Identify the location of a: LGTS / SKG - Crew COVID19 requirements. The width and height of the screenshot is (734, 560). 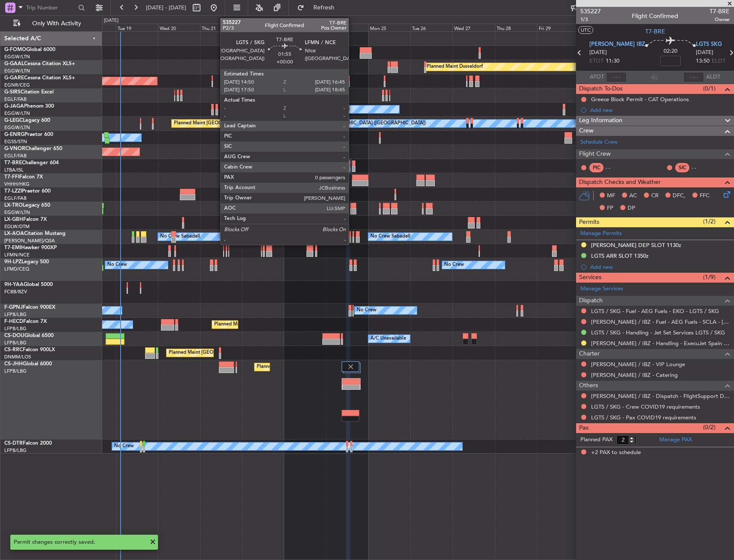
(645, 407).